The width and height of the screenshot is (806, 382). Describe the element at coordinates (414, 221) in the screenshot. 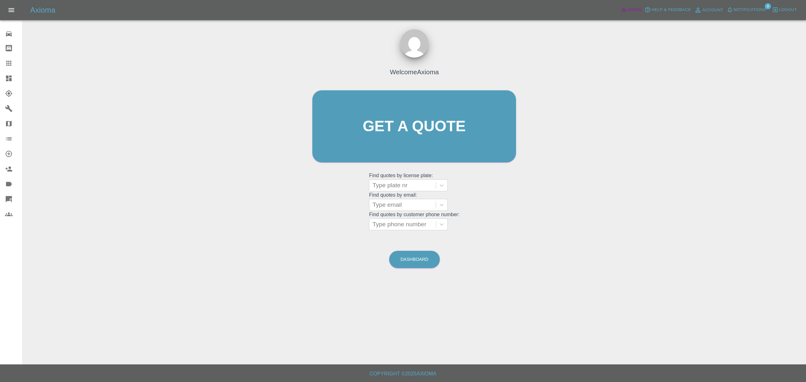

I see `grid: Find quotes by customer phone number:` at that location.